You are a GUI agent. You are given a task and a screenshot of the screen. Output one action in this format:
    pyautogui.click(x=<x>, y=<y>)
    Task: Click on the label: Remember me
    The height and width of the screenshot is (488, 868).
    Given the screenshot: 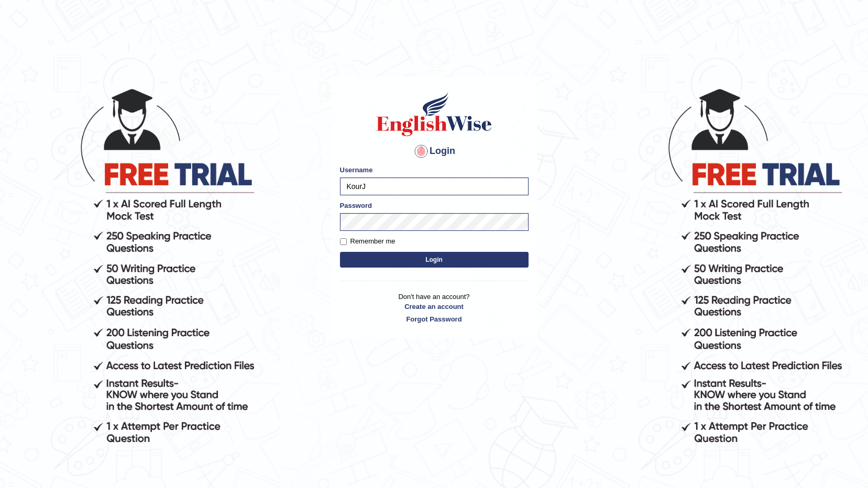 What is the action you would take?
    pyautogui.click(x=368, y=241)
    